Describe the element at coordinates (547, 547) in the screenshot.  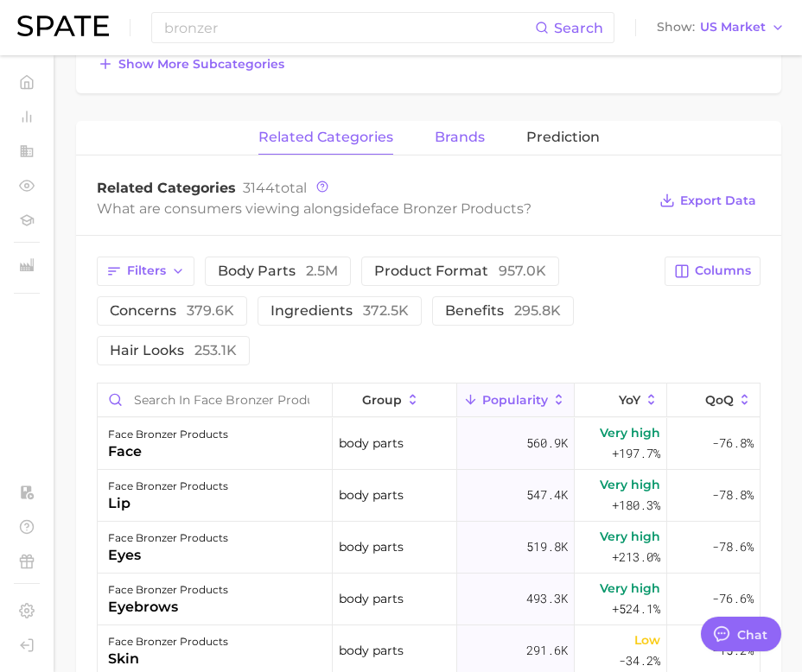
I see `span: 519.8k` at that location.